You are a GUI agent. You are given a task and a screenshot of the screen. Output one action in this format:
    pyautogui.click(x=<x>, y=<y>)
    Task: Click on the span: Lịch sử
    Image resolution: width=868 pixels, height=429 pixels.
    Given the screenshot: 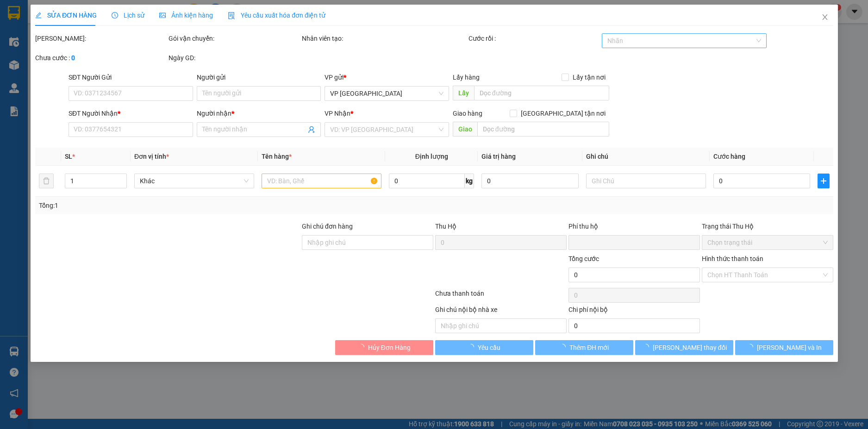 What is the action you would take?
    pyautogui.click(x=128, y=15)
    